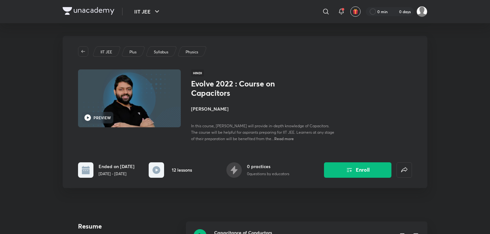 This screenshot has width=490, height=234. I want to click on h6: 12 lessons, so click(182, 169).